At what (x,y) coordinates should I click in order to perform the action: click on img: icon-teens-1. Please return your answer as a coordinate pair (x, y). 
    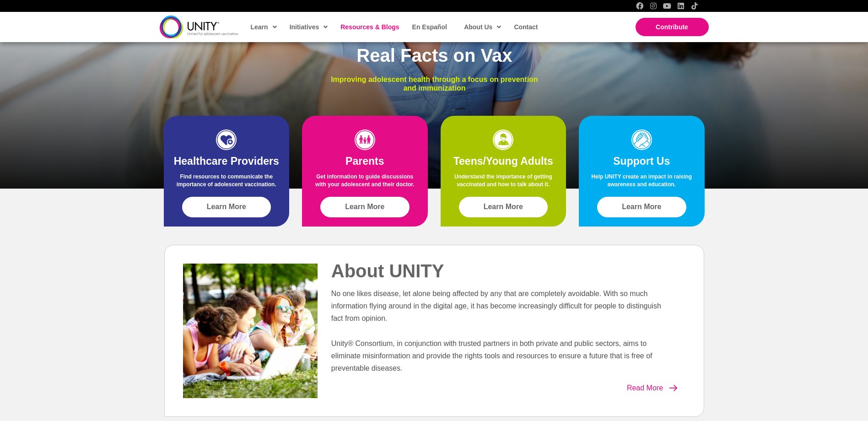
    Looking at the image, I should click on (503, 140).